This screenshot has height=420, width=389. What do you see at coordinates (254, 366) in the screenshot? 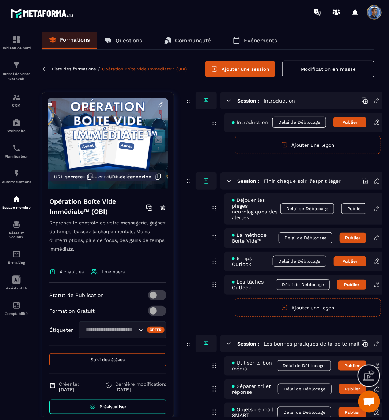
I see `span: Utiliser le bon média` at bounding box center [254, 366].